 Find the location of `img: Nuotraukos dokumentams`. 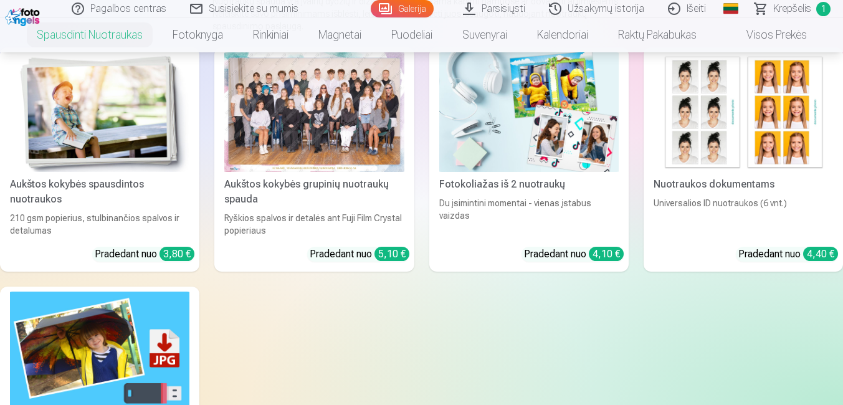

img: Nuotraukos dokumentams is located at coordinates (743, 112).